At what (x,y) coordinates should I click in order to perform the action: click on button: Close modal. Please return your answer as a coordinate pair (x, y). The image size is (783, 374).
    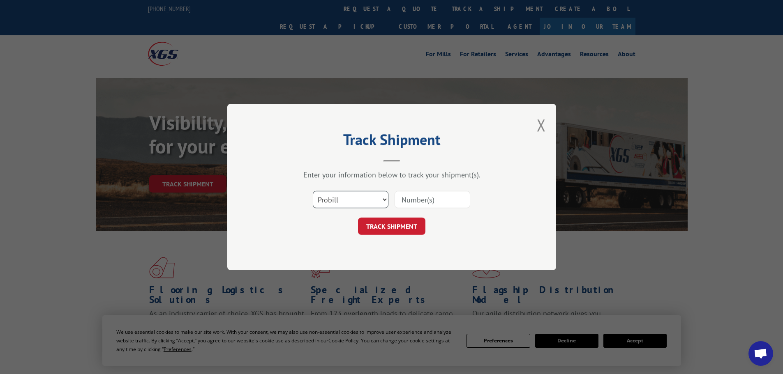
    Looking at the image, I should click on (541, 125).